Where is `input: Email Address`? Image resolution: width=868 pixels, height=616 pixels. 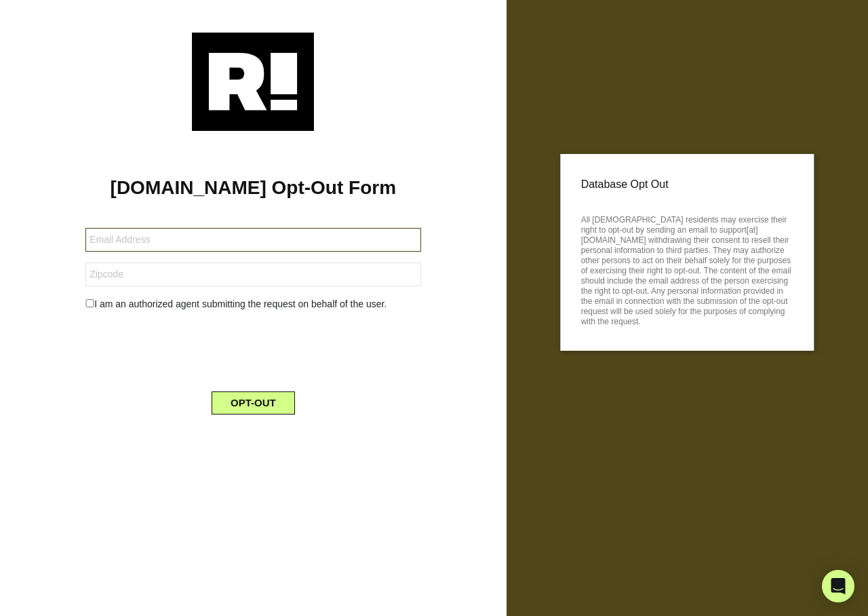
input: Email Address is located at coordinates (253, 239).